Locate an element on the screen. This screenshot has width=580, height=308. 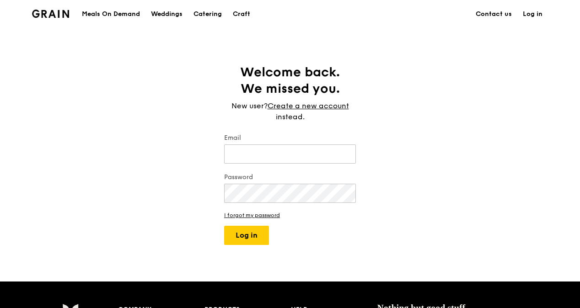
div: Weddings is located at coordinates (166, 14).